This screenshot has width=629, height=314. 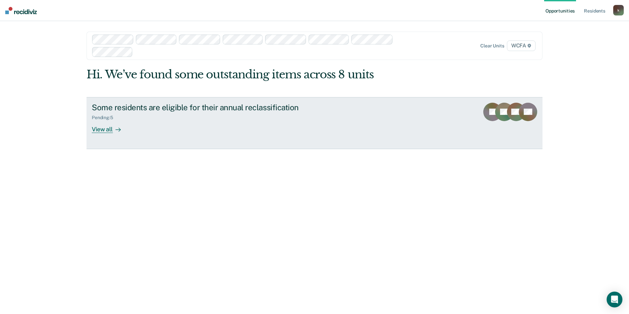 What do you see at coordinates (492, 46) in the screenshot?
I see `div: Clear units` at bounding box center [492, 46].